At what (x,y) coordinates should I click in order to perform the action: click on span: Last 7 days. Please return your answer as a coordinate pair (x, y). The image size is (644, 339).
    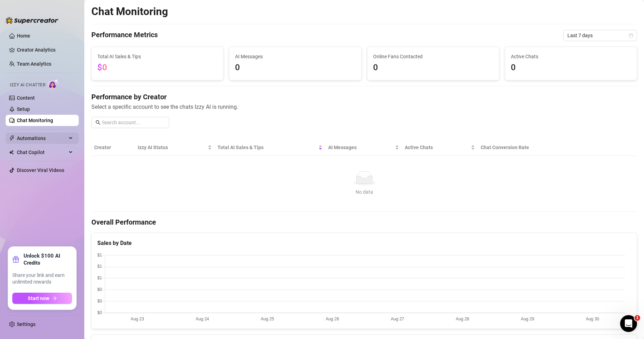
    Looking at the image, I should click on (600, 35).